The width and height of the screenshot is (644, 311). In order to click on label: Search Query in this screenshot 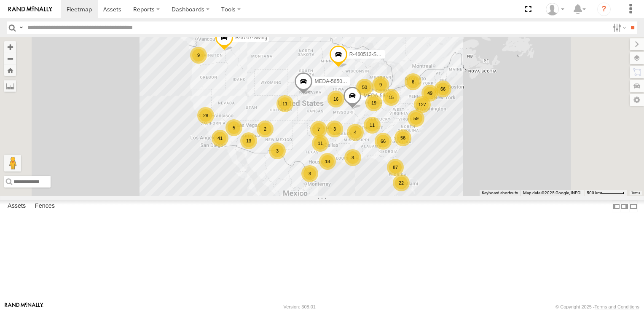, I will do `click(21, 27)`.